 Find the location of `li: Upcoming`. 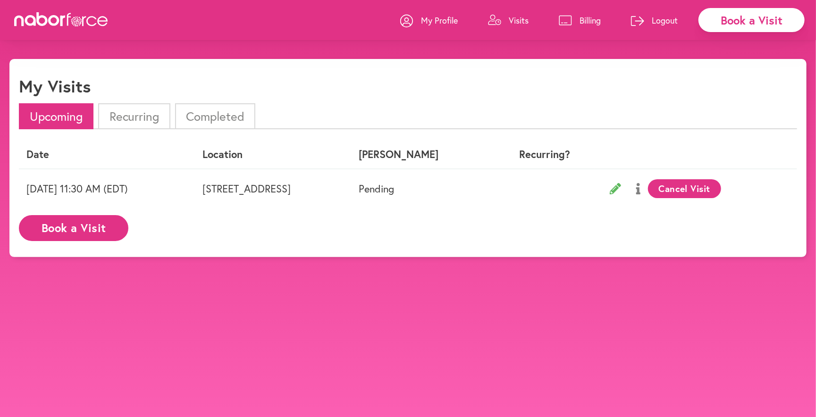

li: Upcoming is located at coordinates (56, 116).